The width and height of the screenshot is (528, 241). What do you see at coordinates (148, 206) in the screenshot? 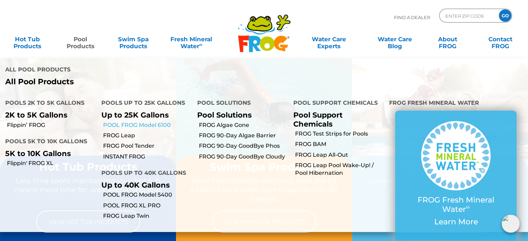
I see `a: POOL FROG XL PRO` at bounding box center [148, 206].